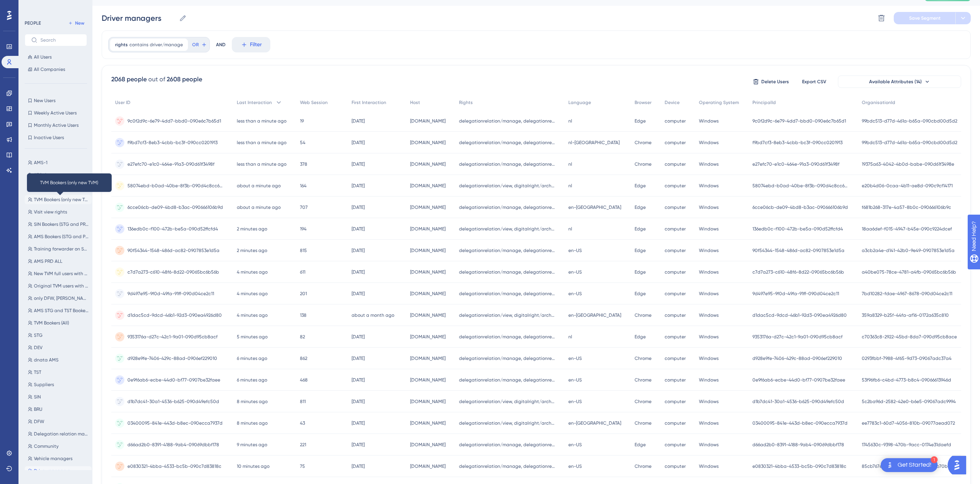 Image resolution: width=980 pixels, height=484 pixels. I want to click on button: AMS Bookers (STG and PRD), so click(58, 236).